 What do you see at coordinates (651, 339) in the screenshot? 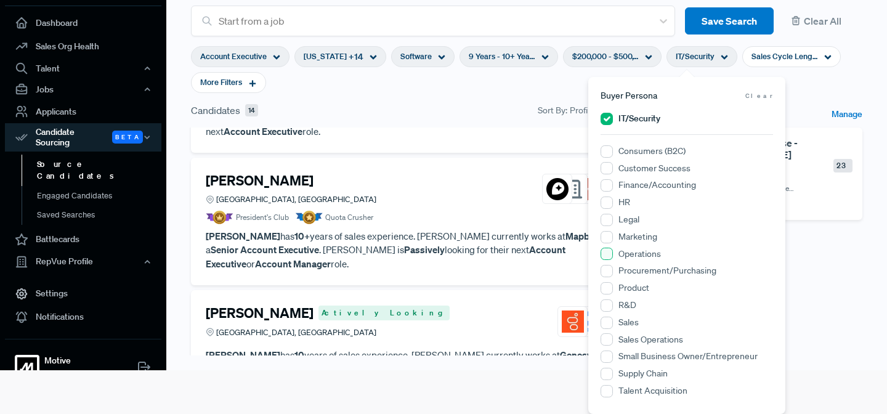
I see `label: Sales Operations` at bounding box center [651, 339].